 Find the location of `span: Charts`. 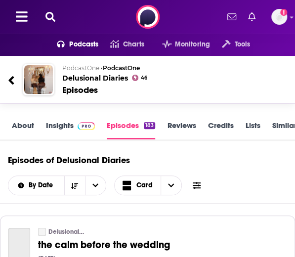

span: Charts is located at coordinates (133, 44).